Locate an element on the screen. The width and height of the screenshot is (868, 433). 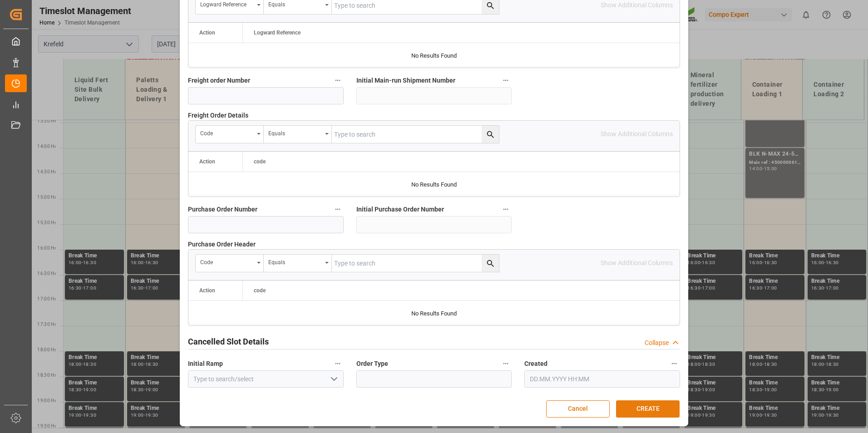
span: Order Type is located at coordinates (372, 364).